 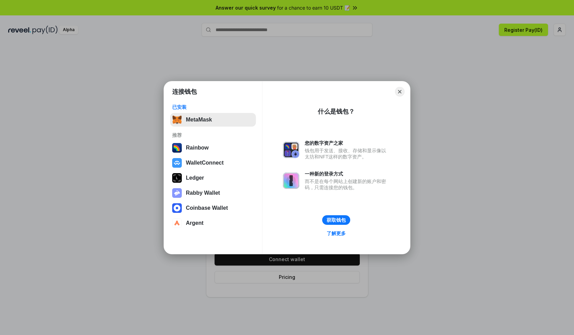 I want to click on div: 您的数字资产之家, so click(x=347, y=143).